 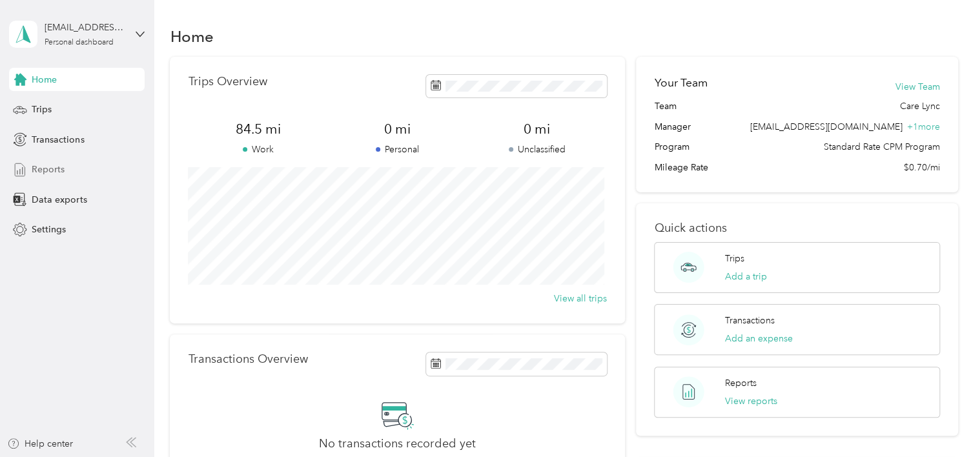 I want to click on button: Add a trip, so click(x=745, y=276).